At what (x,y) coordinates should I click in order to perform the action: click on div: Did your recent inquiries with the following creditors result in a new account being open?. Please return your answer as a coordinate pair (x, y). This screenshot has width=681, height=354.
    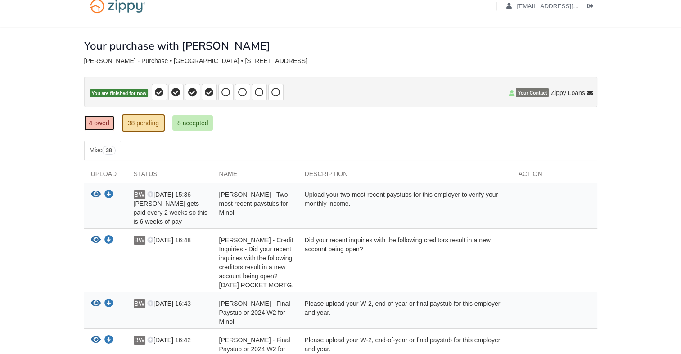
    Looking at the image, I should click on (404, 262).